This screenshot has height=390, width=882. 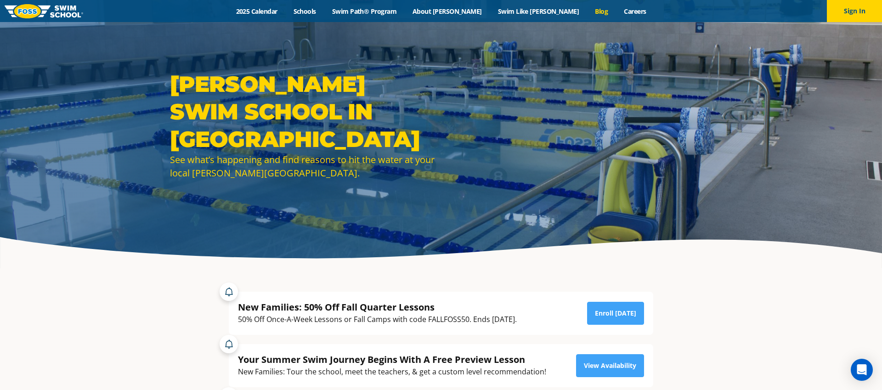 What do you see at coordinates (377, 307) in the screenshot?
I see `div: New Families: 50% Off Fall Quarter Lessons` at bounding box center [377, 307].